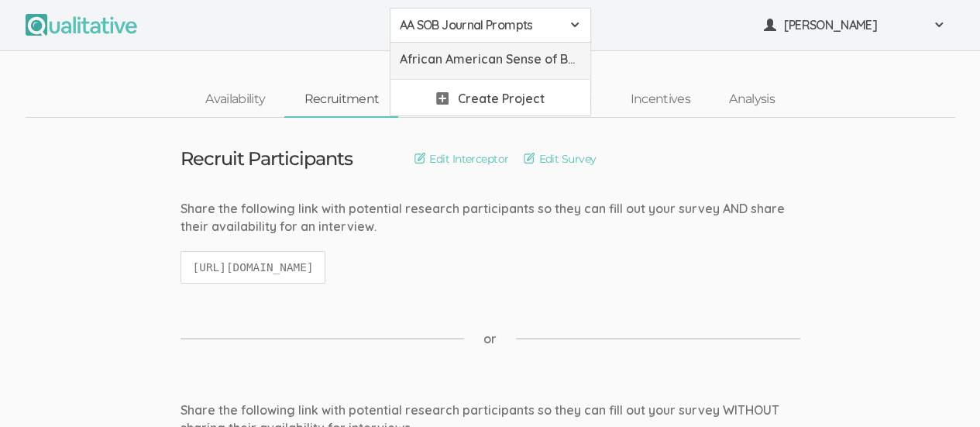 The height and width of the screenshot is (427, 980). Describe the element at coordinates (559, 159) in the screenshot. I see `a: Edit Survey` at that location.